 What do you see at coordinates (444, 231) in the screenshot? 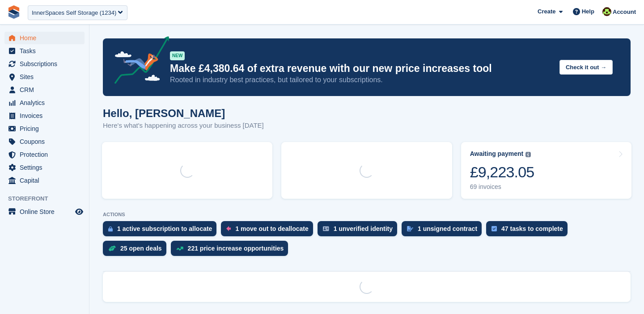
I see `a: 1 unsigned contract` at bounding box center [444, 231].